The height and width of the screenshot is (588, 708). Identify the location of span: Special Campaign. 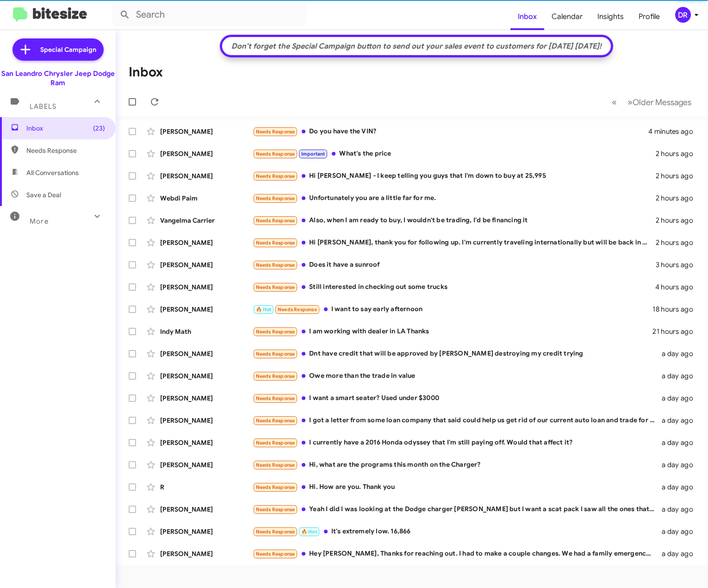
(68, 49).